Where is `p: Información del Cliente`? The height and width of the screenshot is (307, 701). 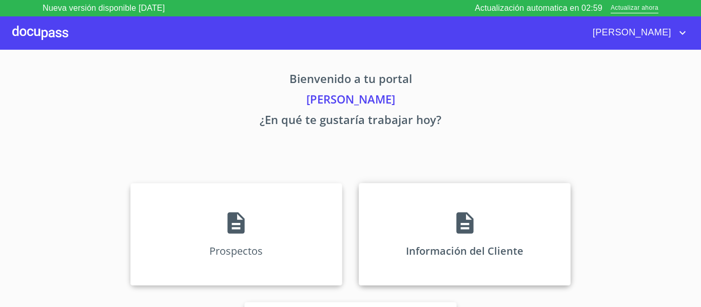
p: Información del Cliente is located at coordinates (464, 251).